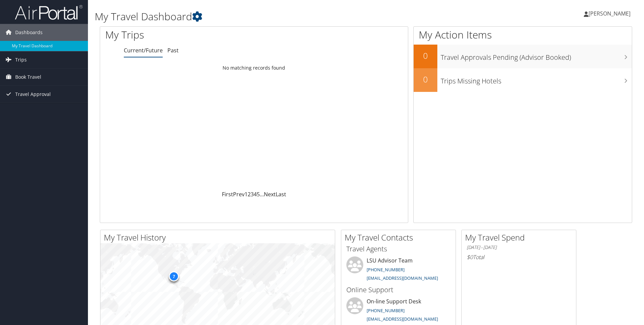  I want to click on h3: Travel Approvals Pending (Advisor Booked), so click(536, 56).